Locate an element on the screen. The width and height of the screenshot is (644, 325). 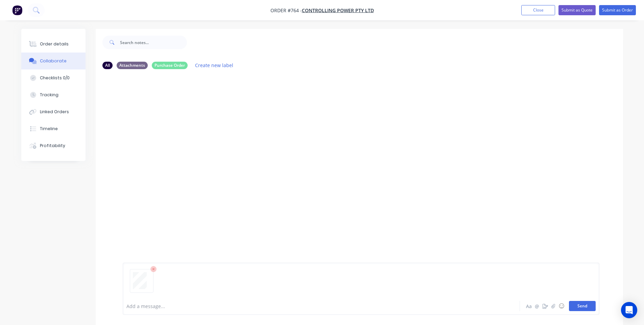
a: Controlling Power Pty Ltd is located at coordinates (338, 10).